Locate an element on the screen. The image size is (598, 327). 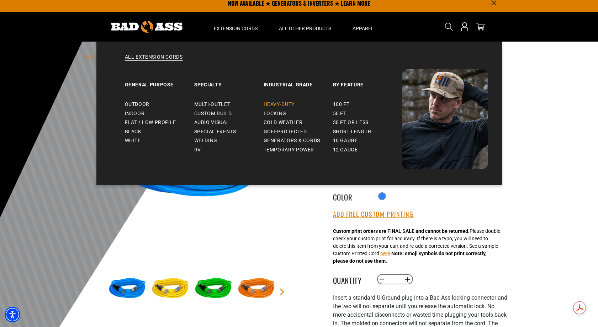
span: White is located at coordinates (133, 141).